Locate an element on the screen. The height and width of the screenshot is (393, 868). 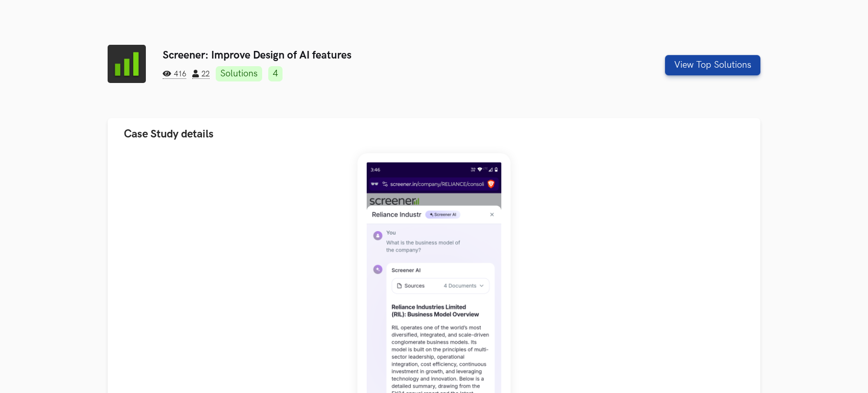
button: View Top Solutions is located at coordinates (712, 66).